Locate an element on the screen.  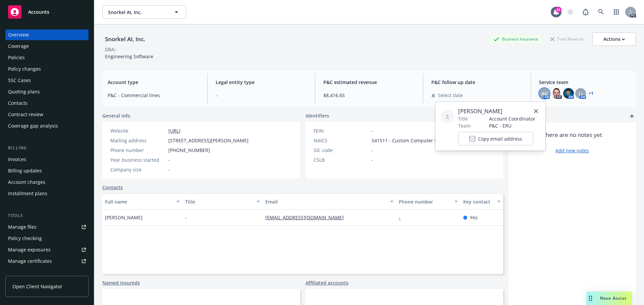
div: NAICS is located at coordinates (341, 140).